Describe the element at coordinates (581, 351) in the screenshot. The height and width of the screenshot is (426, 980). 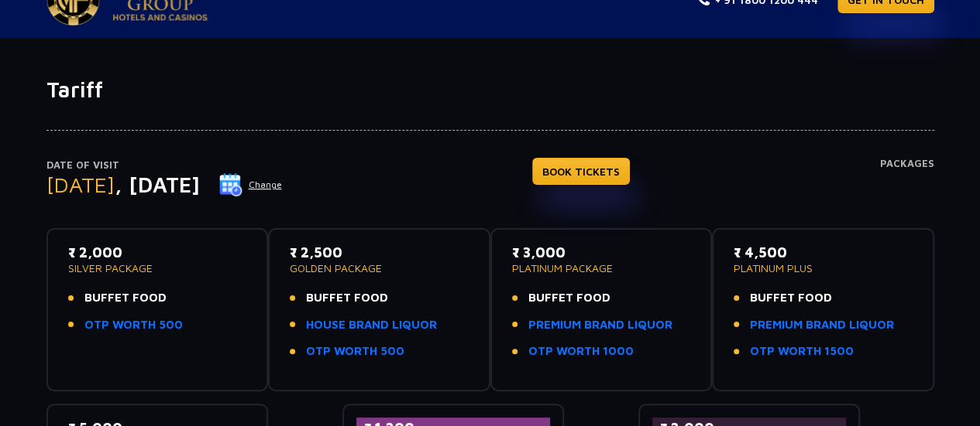
I see `a: OTP WORTH 1000` at that location.